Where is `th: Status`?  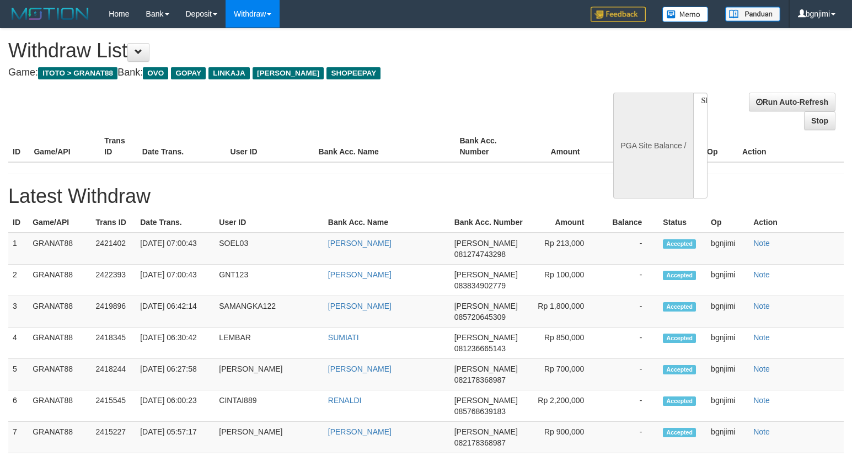
th: Status is located at coordinates (682, 222).